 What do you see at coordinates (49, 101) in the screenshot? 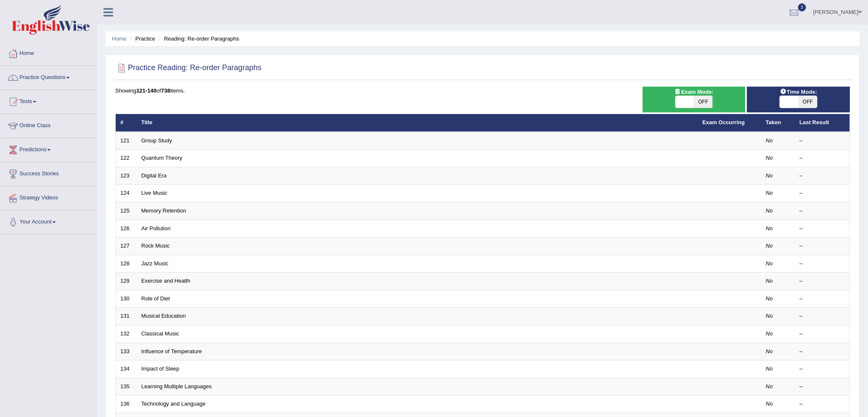
I see `a: Tests` at bounding box center [49, 101].